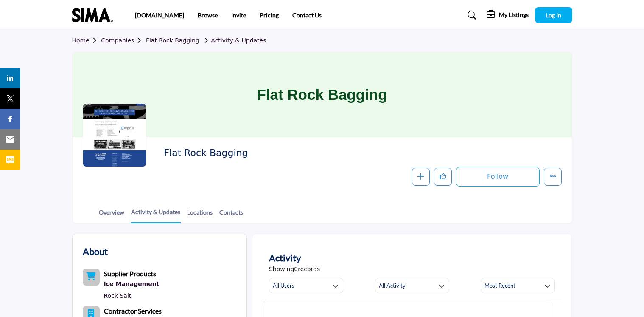  What do you see at coordinates (554, 15) in the screenshot?
I see `button: Log In` at bounding box center [554, 15].